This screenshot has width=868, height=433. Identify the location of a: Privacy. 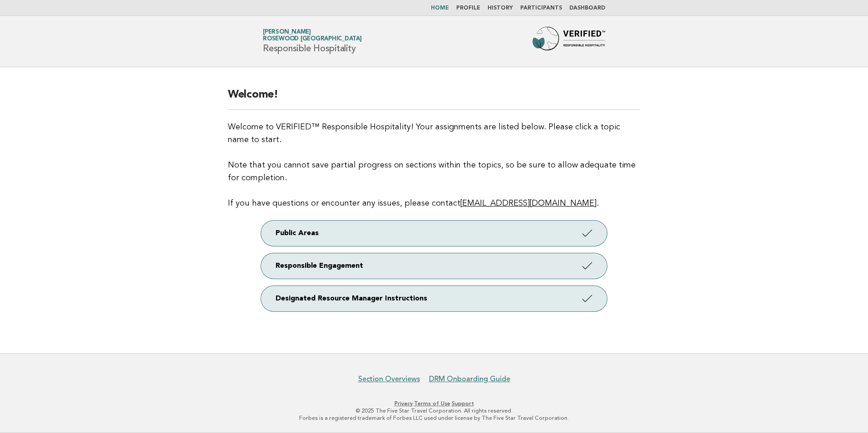
(404, 404).